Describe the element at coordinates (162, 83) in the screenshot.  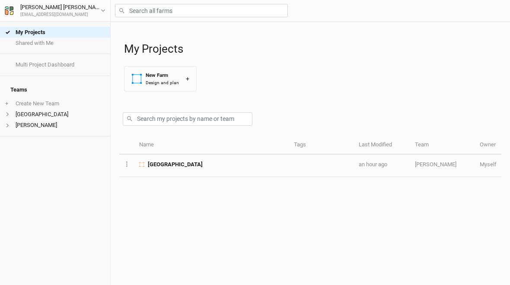
I see `div: Design and plan` at that location.